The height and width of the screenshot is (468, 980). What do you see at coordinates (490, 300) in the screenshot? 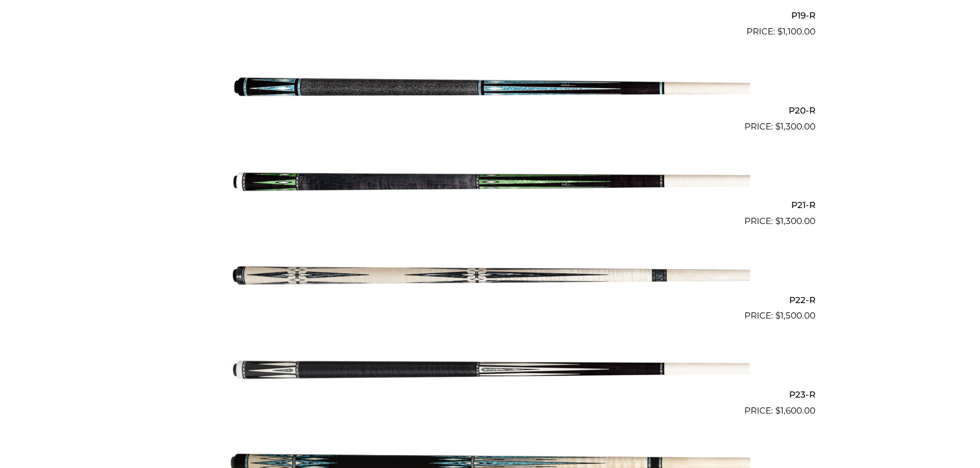
I see `h2: P22-R` at bounding box center [490, 300].